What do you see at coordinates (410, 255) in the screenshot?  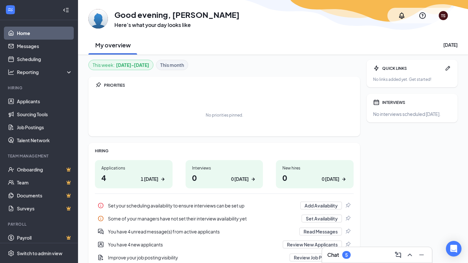 I see `button: ChevronUp` at bounding box center [410, 255].